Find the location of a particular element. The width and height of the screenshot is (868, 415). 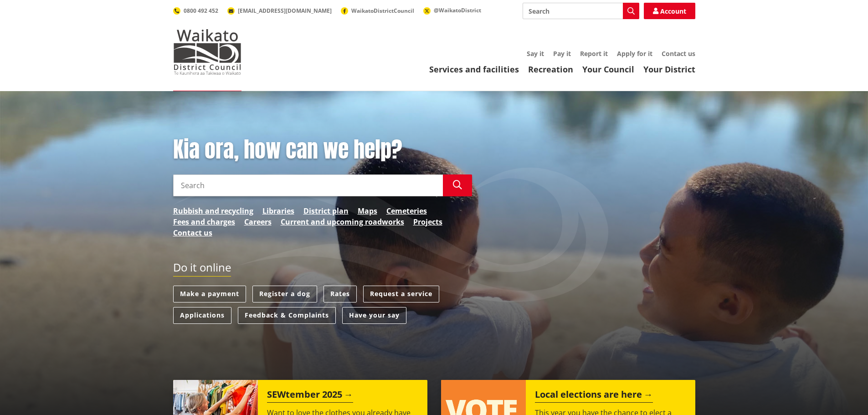

a: Account is located at coordinates (669, 11).